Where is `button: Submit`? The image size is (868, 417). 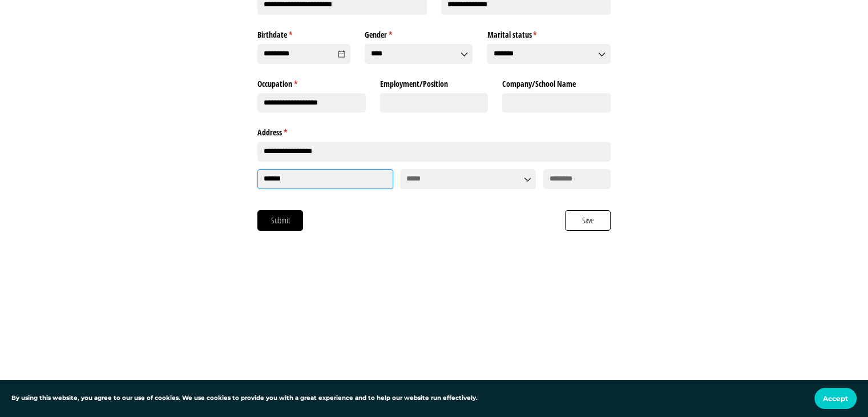
button: Submit is located at coordinates (281, 220).